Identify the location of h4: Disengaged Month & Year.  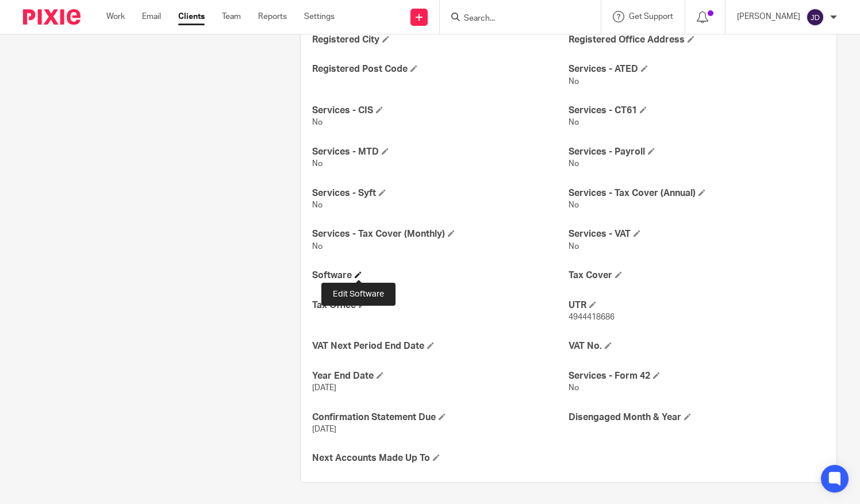
(697, 417).